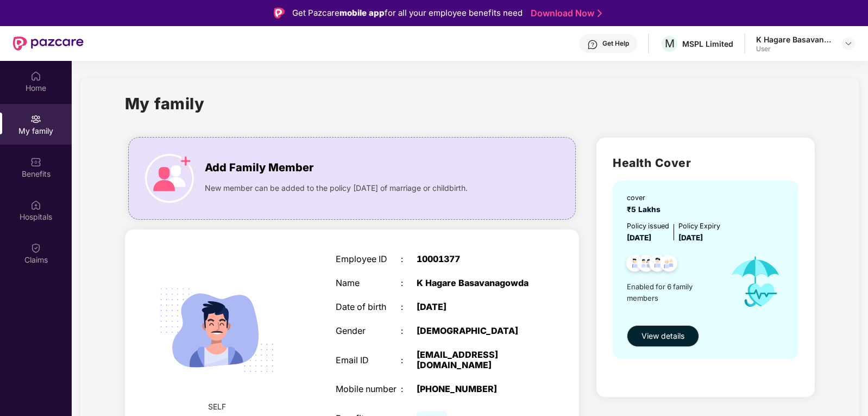 Image resolution: width=868 pixels, height=416 pixels. I want to click on a: Download Now, so click(565, 13).